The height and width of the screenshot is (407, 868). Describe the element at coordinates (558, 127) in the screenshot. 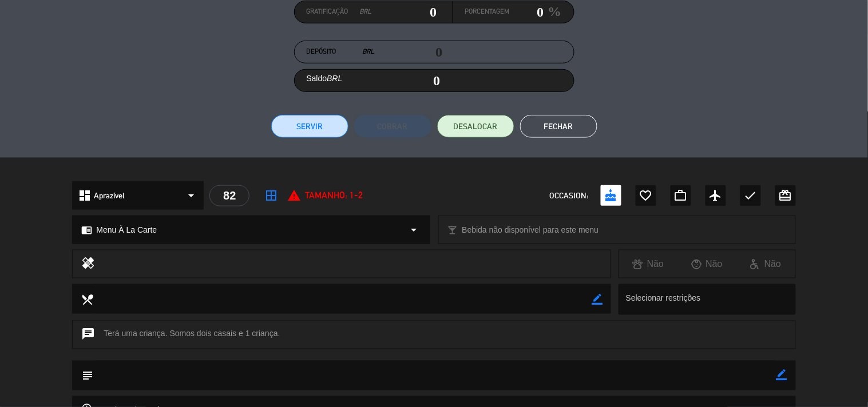

I see `button: Fechar` at that location.